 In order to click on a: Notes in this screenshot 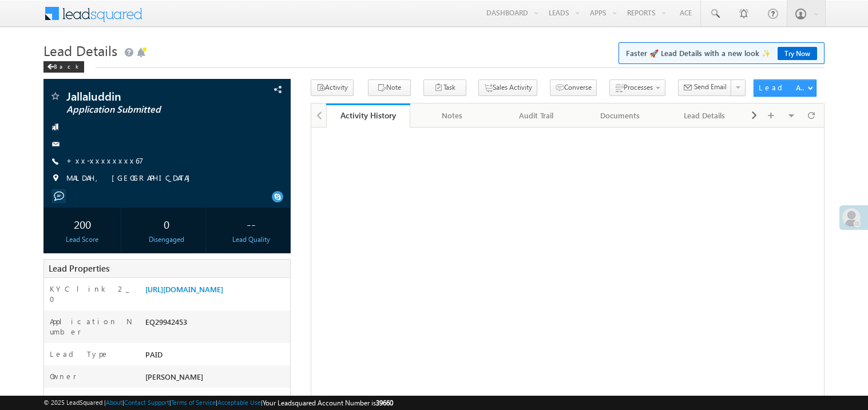, I will do `click(452, 116)`.